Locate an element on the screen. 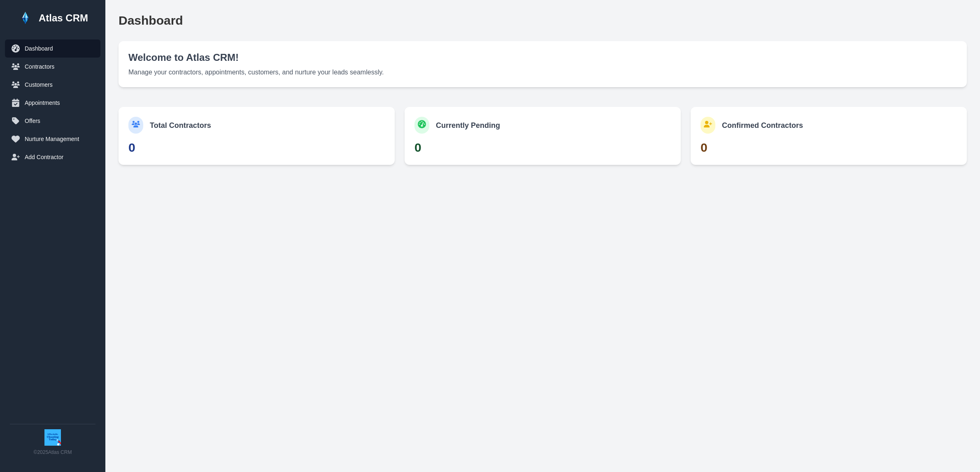  button: Dashboard is located at coordinates (53, 48).